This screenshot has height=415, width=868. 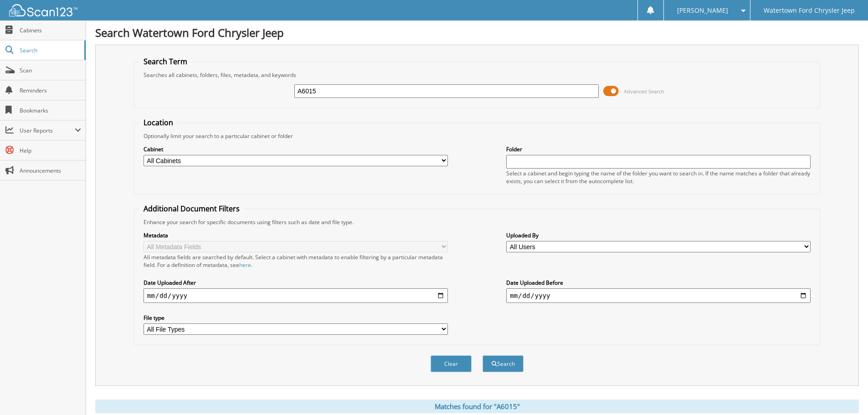 What do you see at coordinates (245, 265) in the screenshot?
I see `a: here` at bounding box center [245, 265].